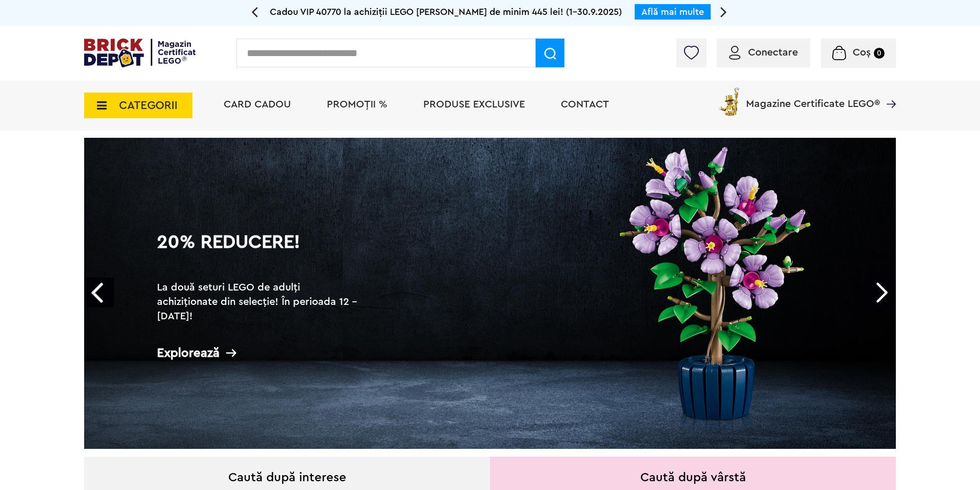 The height and width of the screenshot is (490, 980). What do you see at coordinates (585, 104) in the screenshot?
I see `span: Contact` at bounding box center [585, 104].